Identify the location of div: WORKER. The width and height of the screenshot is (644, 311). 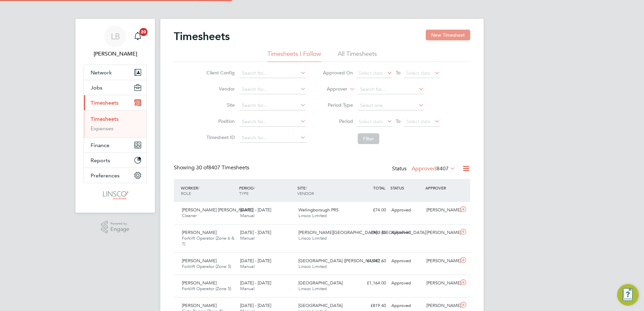
(208, 191).